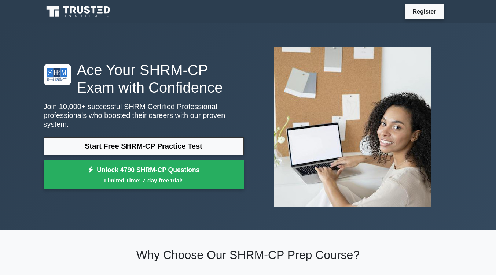 The height and width of the screenshot is (275, 496). What do you see at coordinates (144, 180) in the screenshot?
I see `small: Limited Time: 7-day free trial!` at bounding box center [144, 180].